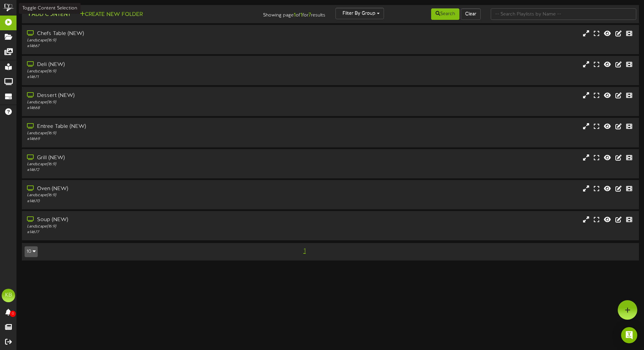 The image size is (644, 350). Describe the element at coordinates (305, 251) in the screenshot. I see `span: 1` at that location.